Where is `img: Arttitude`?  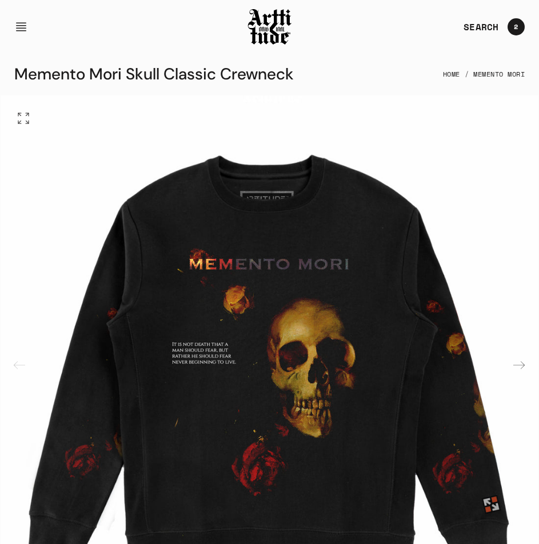
img: Arttitude is located at coordinates (270, 27).